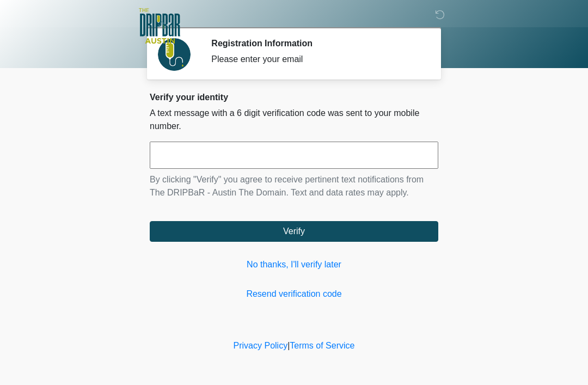  Describe the element at coordinates (316, 60) in the screenshot. I see `div: Please enter your email` at that location.